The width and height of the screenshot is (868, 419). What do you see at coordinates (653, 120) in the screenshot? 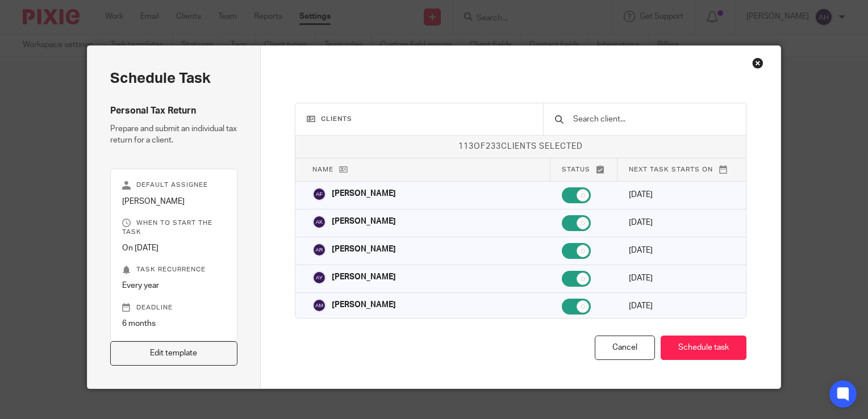
I see `input: Search client...` at bounding box center [653, 120].